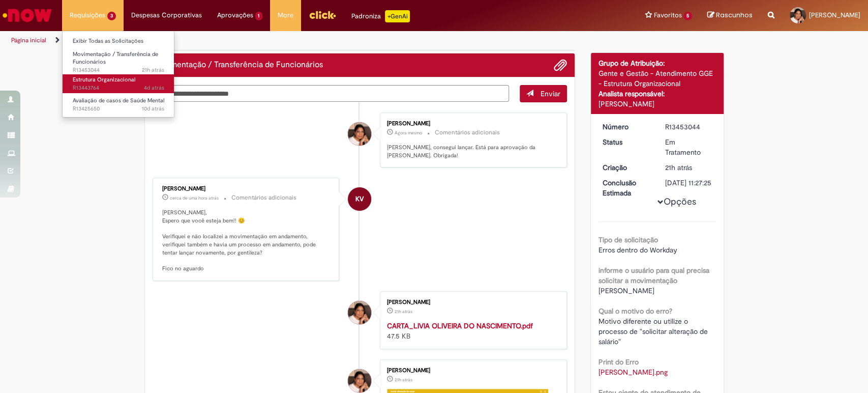 Image resolution: width=868 pixels, height=393 pixels. Describe the element at coordinates (667, 15) in the screenshot. I see `span: Favoritos` at that location.